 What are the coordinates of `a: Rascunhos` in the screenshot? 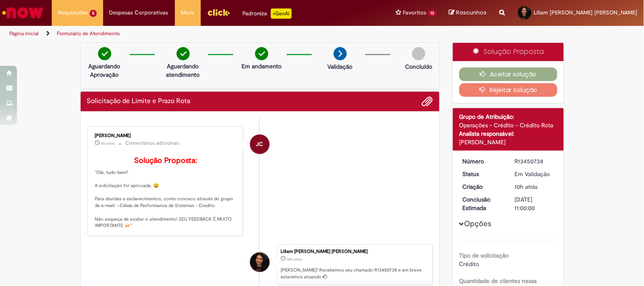 It's located at (468, 13).